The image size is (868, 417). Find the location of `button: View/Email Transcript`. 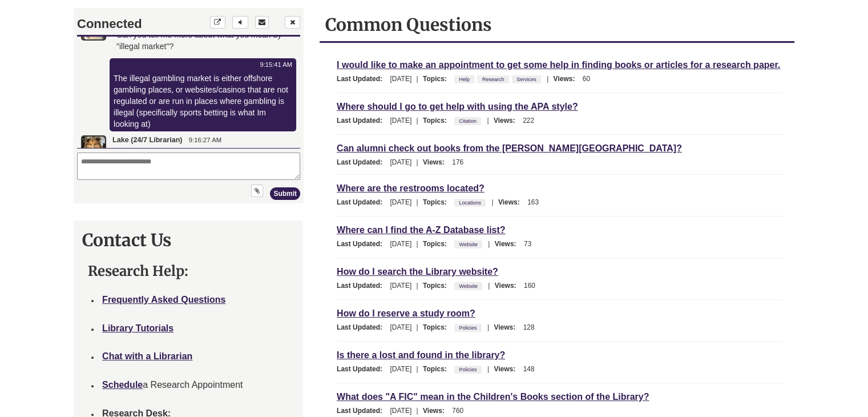

button: View/Email Transcript is located at coordinates (188, 14).